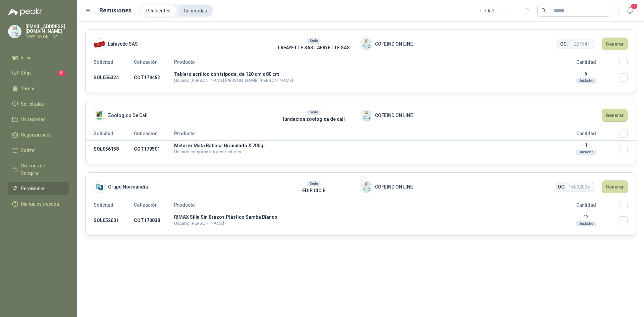 Image resolution: width=644 pixels, height=317 pixels. I want to click on td: COT179482, so click(154, 77).